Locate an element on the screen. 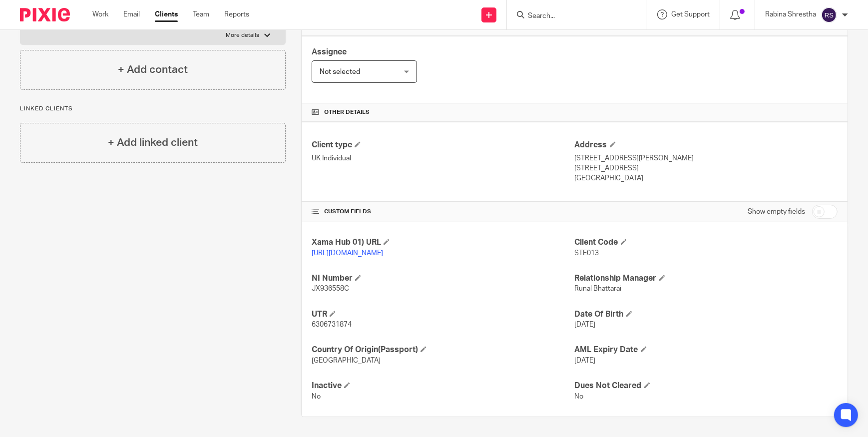 The image size is (868, 437). a: Email is located at coordinates (131, 15).